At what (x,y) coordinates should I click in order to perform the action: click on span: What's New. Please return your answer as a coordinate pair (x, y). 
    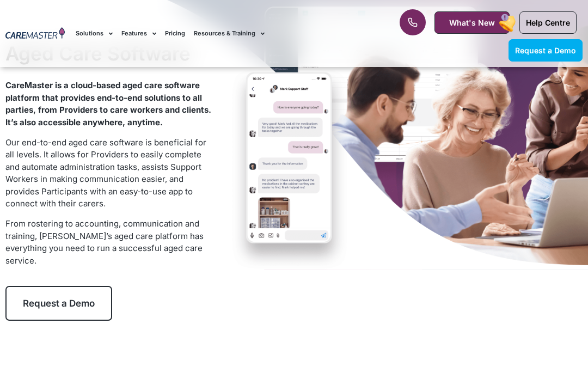
    Looking at the image, I should click on (472, 23).